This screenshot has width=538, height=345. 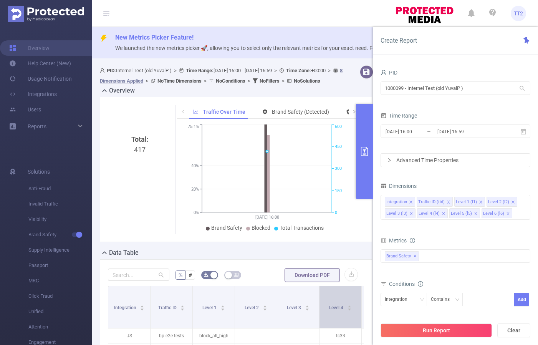 I want to click on b: Time Range:, so click(x=200, y=70).